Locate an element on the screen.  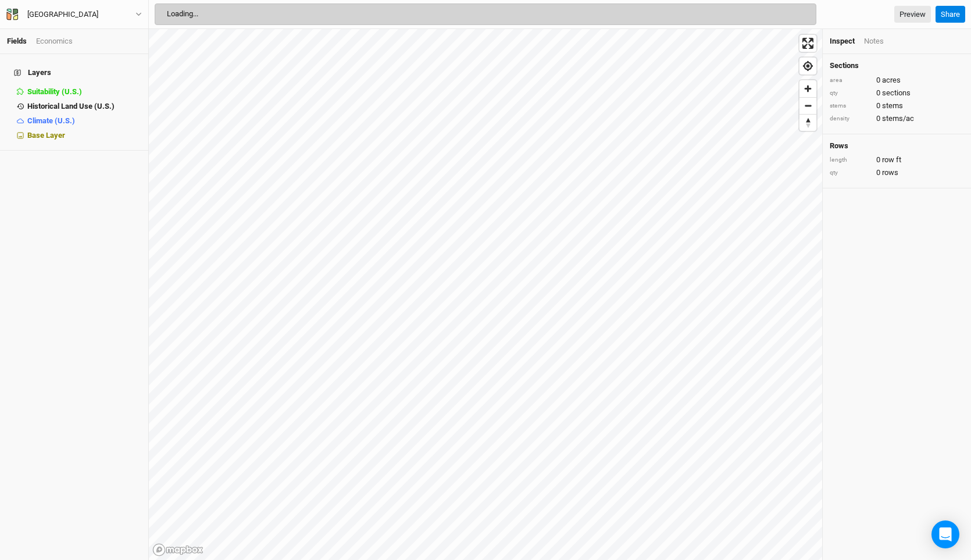
div: Base Layer is located at coordinates (85, 136).